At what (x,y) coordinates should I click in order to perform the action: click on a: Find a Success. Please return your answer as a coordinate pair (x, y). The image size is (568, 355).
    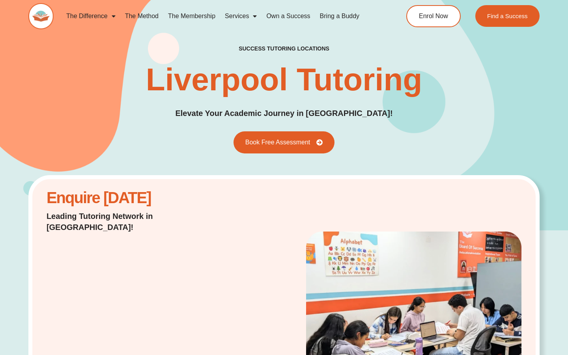
    Looking at the image, I should click on (507, 16).